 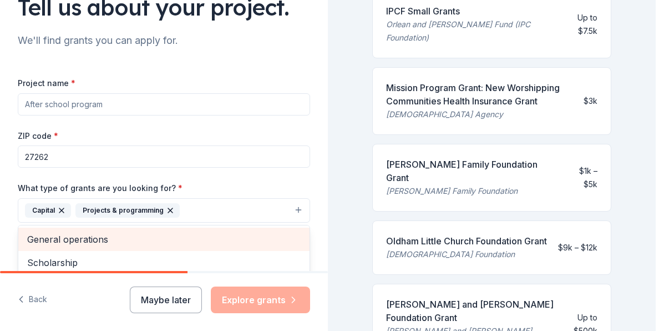 I want to click on div: Capital, so click(x=48, y=210).